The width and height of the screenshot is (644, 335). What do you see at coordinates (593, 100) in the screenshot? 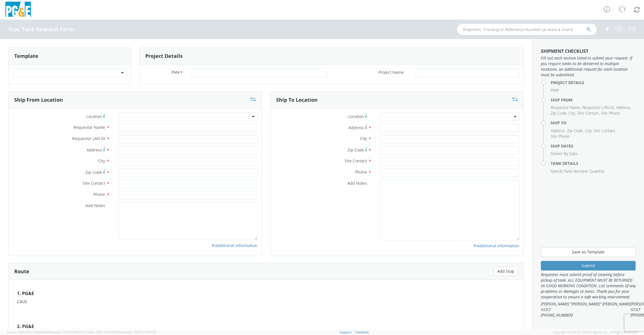
I see `h4: Ship From` at bounding box center [593, 100].